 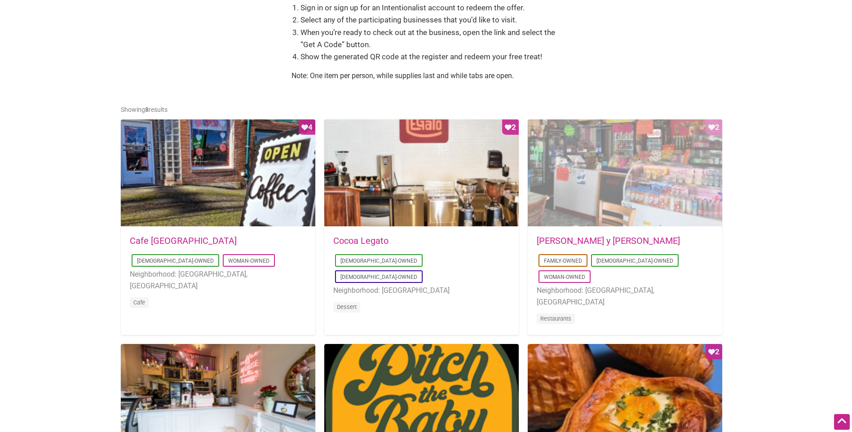 I want to click on a: Family-Owned, so click(x=563, y=261).